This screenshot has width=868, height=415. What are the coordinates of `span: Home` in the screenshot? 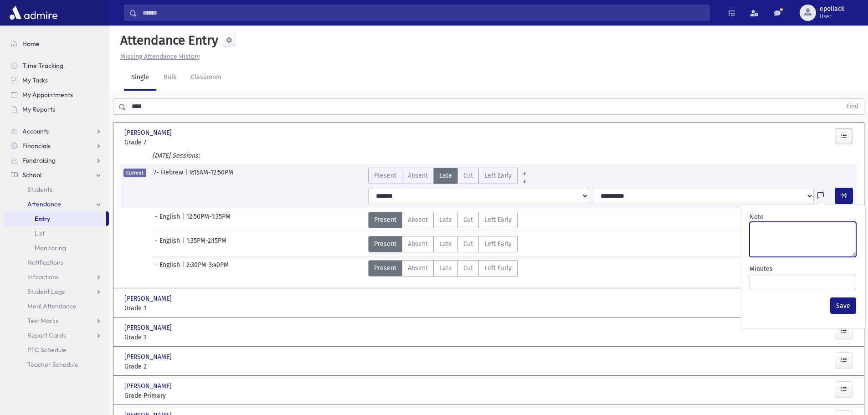 It's located at (31, 43).